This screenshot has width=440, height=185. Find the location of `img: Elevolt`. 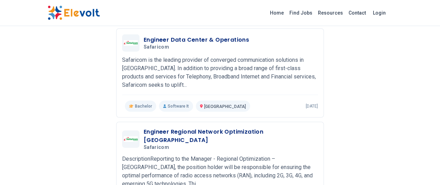

img: Elevolt is located at coordinates (74, 13).